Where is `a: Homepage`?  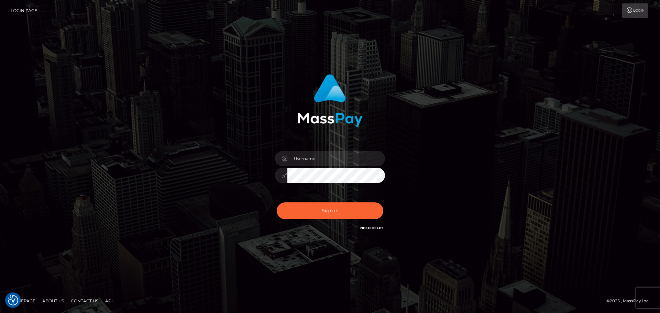
a: Homepage is located at coordinates (23, 301).